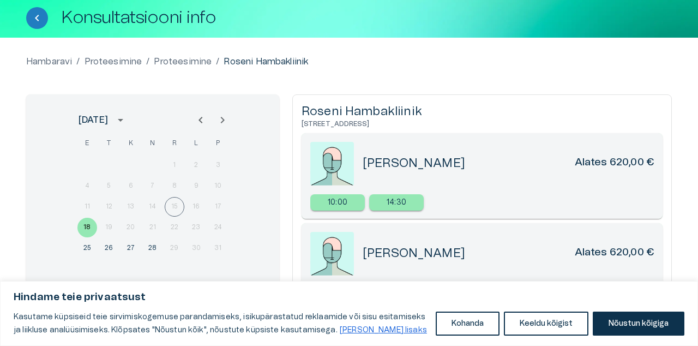  Describe the element at coordinates (139, 17) in the screenshot. I see `h1: Konsultatsiooni info` at that location.